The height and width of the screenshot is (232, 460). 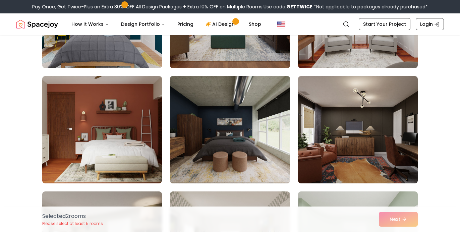 I want to click on nav: Global, so click(x=230, y=24).